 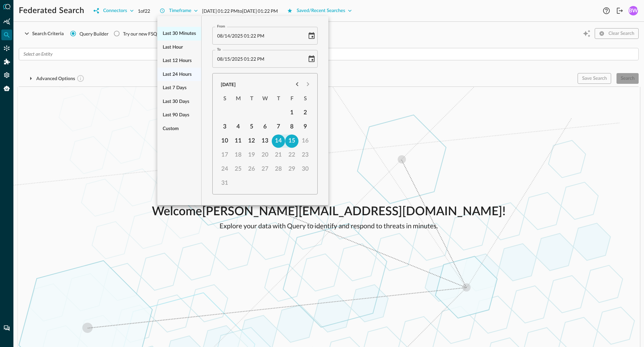 What do you see at coordinates (265, 99) in the screenshot?
I see `span: Wednesday` at bounding box center [265, 99].